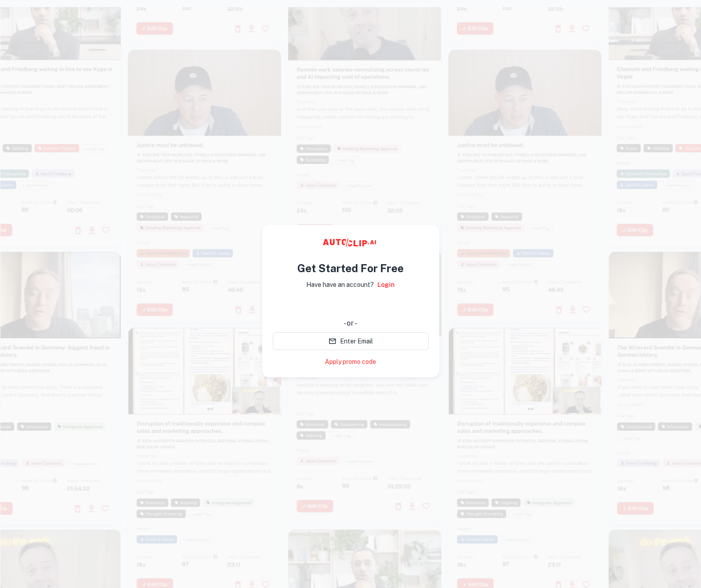 This screenshot has height=588, width=701. What do you see at coordinates (350, 341) in the screenshot?
I see `button: Enter Email` at bounding box center [350, 341].